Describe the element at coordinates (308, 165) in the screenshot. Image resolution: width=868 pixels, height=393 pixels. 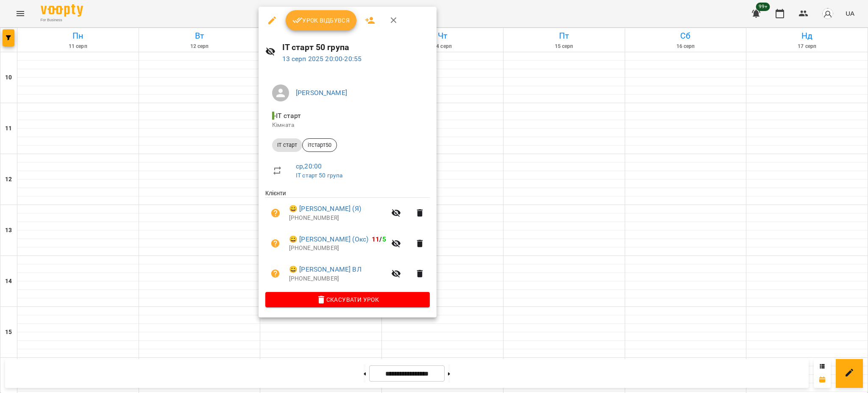
I see `a: ср , 20:00` at that location.